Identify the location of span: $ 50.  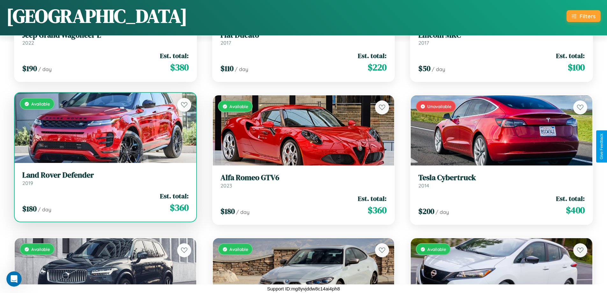
(425, 68).